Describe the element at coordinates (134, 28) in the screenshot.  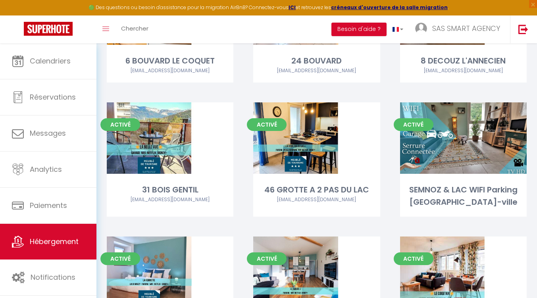
I see `span: Chercher` at that location.